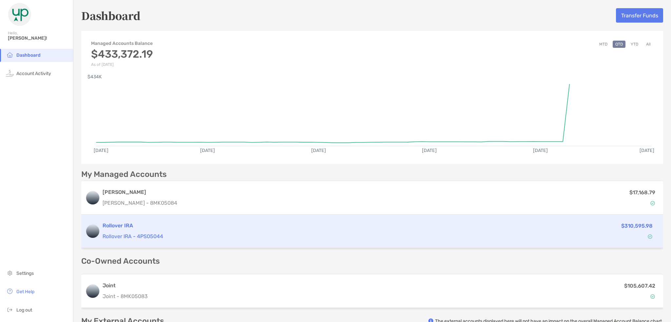 The image size is (671, 322). What do you see at coordinates (316, 226) in the screenshot?
I see `h3: Rollover IRA` at bounding box center [316, 226].